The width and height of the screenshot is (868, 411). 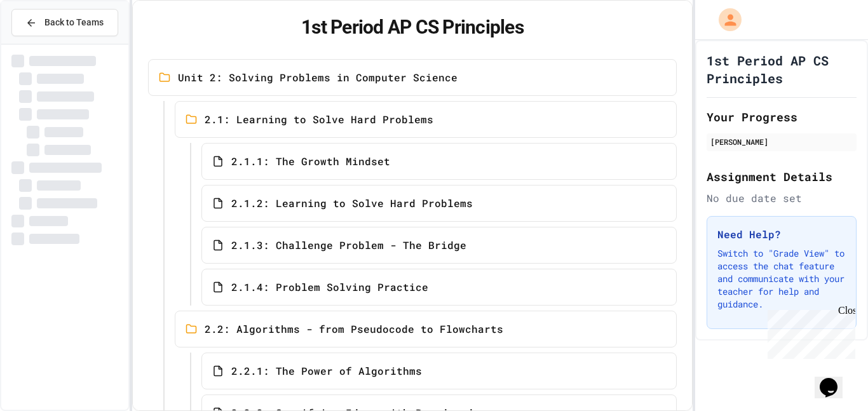 What do you see at coordinates (439, 161) in the screenshot?
I see `a: 2.1.1: The Growth Mindset` at bounding box center [439, 161].